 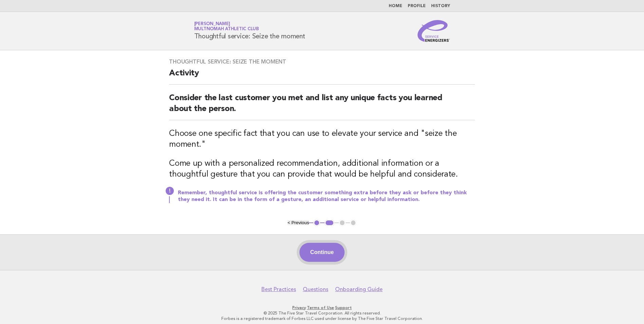 What do you see at coordinates (317, 223) in the screenshot?
I see `button: 1` at bounding box center [317, 223].